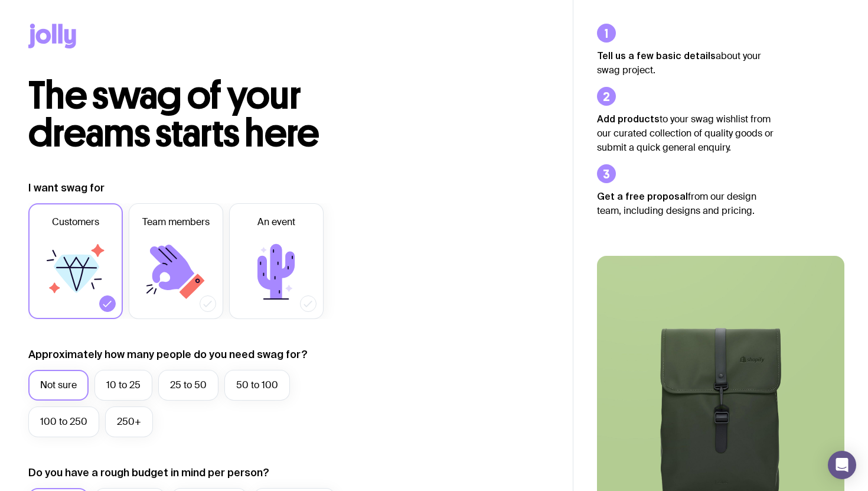 This screenshot has height=491, width=868. What do you see at coordinates (656, 55) in the screenshot?
I see `strong: Tell us a few basic details` at bounding box center [656, 55].